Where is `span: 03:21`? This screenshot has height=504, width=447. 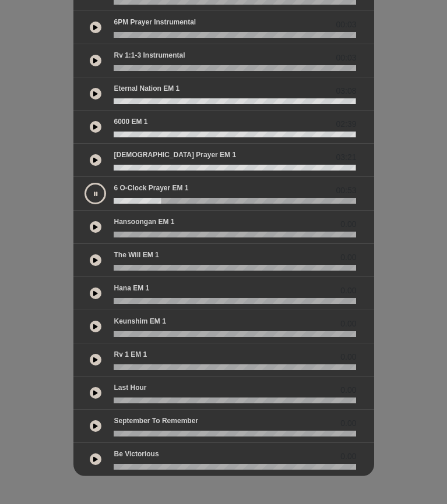
span: 03:21 is located at coordinates (346, 157).